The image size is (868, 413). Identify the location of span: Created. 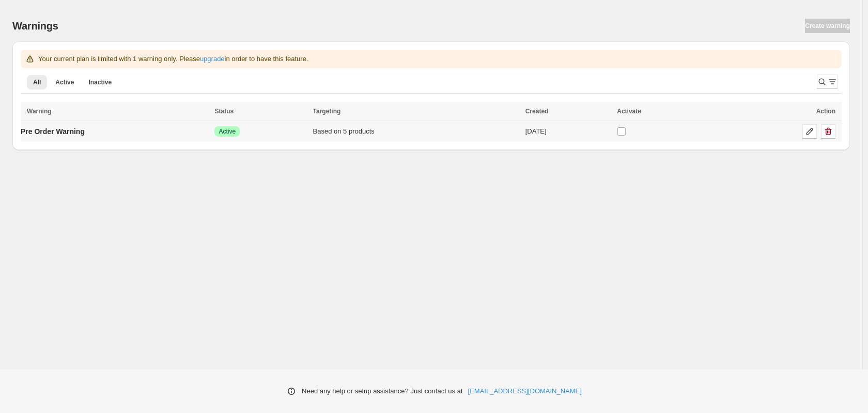
(537, 111).